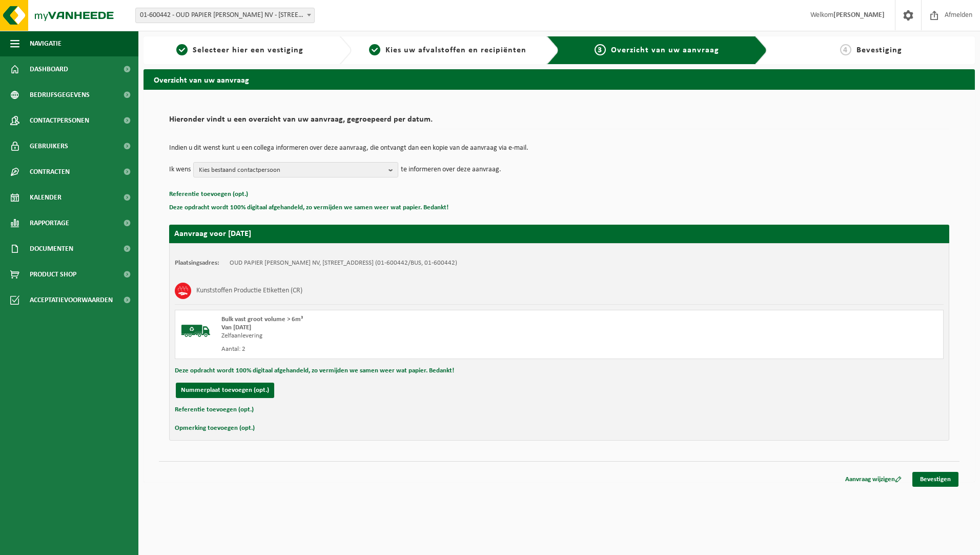 The width and height of the screenshot is (980, 555). I want to click on div: Aantal: 2, so click(410, 350).